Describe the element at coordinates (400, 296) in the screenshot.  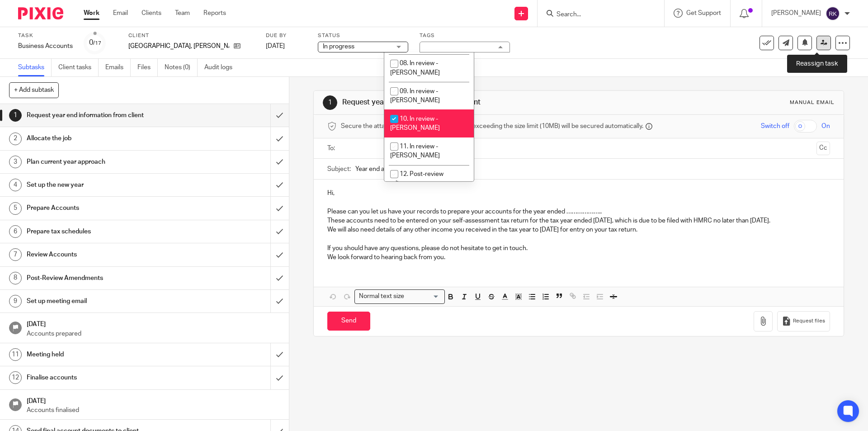
I see `div: Search for option` at that location.